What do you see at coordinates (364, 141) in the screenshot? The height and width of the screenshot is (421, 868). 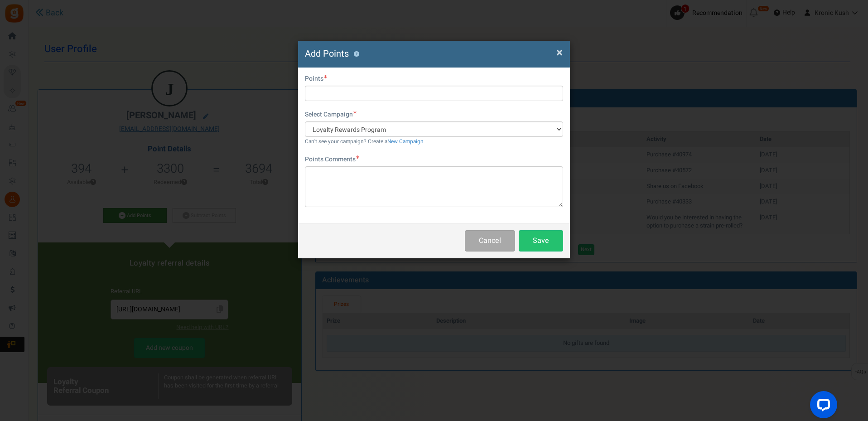 I see `small: Can't see your campaign? Create a` at bounding box center [364, 141].